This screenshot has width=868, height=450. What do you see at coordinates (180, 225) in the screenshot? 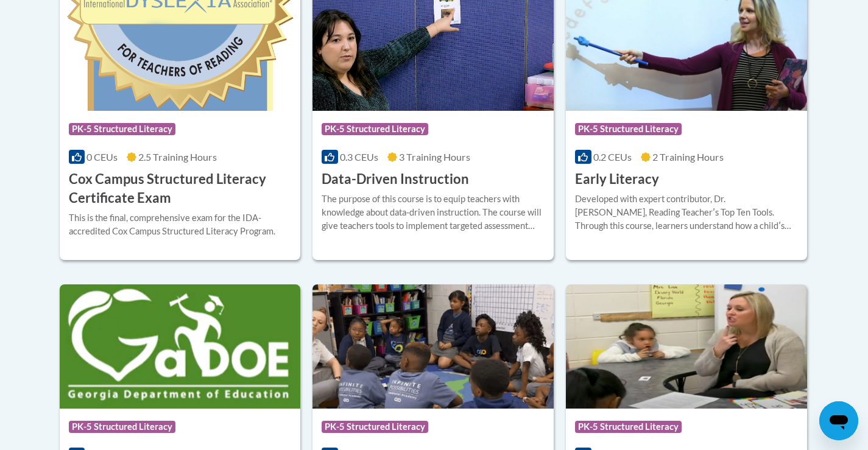
I see `div: This is the final, comprehensive exam for the IDA-accredited Cox Campus Structured Literacy Program.` at bounding box center [180, 225].